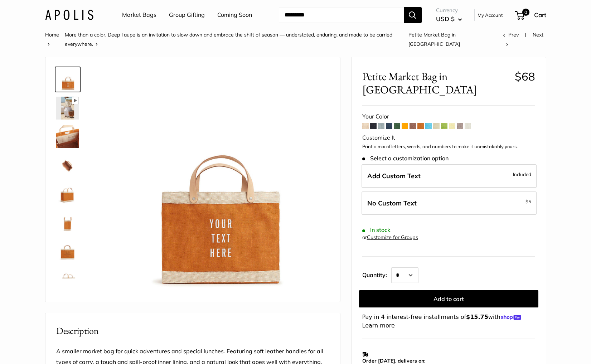 This screenshot has width=591, height=364. I want to click on button: Add to cart, so click(449, 299).